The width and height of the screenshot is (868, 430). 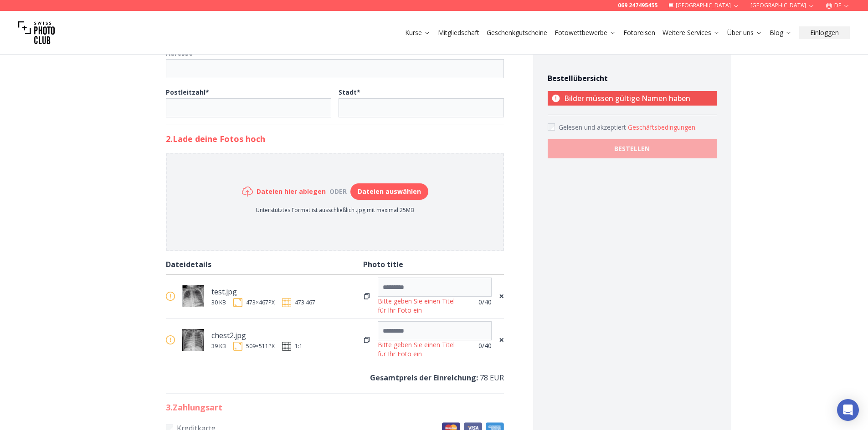 What do you see at coordinates (334, 139) in the screenshot?
I see `h2: 2. Lade deine Fotos hoch` at bounding box center [334, 139].